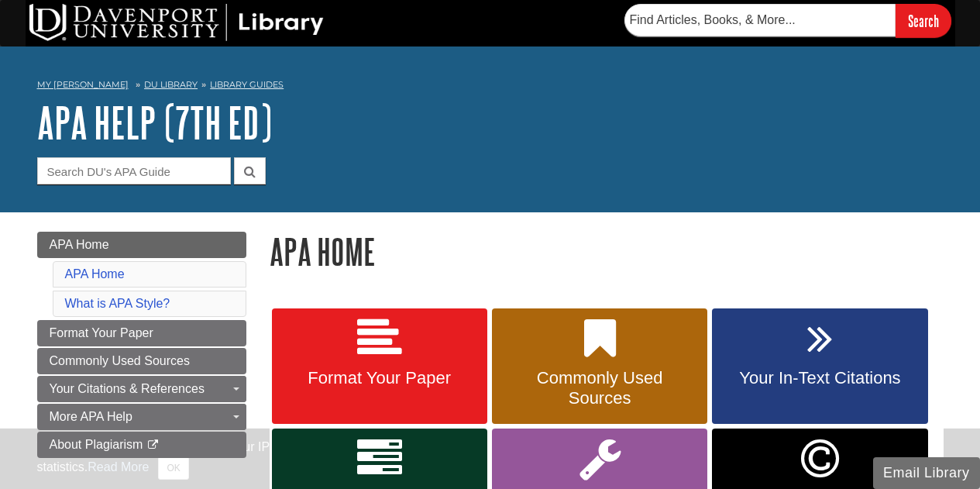 The height and width of the screenshot is (489, 980). Describe the element at coordinates (788, 20) in the screenshot. I see `form: Searches DU Library's articles, books, and more` at that location.